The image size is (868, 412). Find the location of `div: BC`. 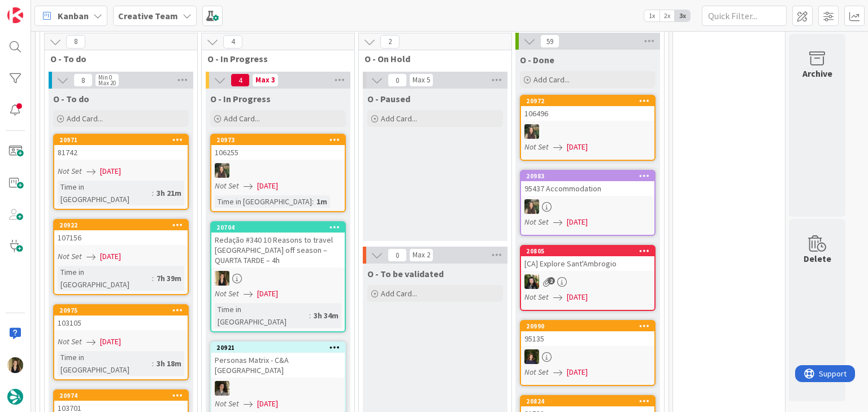

div: BC is located at coordinates (588, 282).